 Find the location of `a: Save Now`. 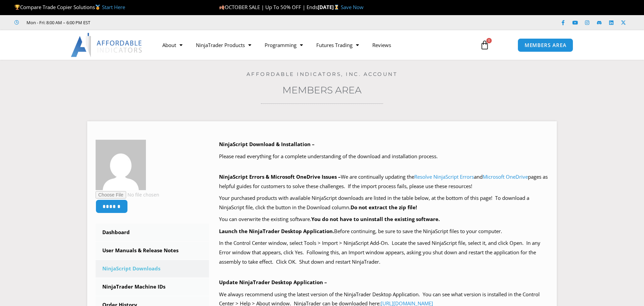

a: Save Now is located at coordinates (352, 7).